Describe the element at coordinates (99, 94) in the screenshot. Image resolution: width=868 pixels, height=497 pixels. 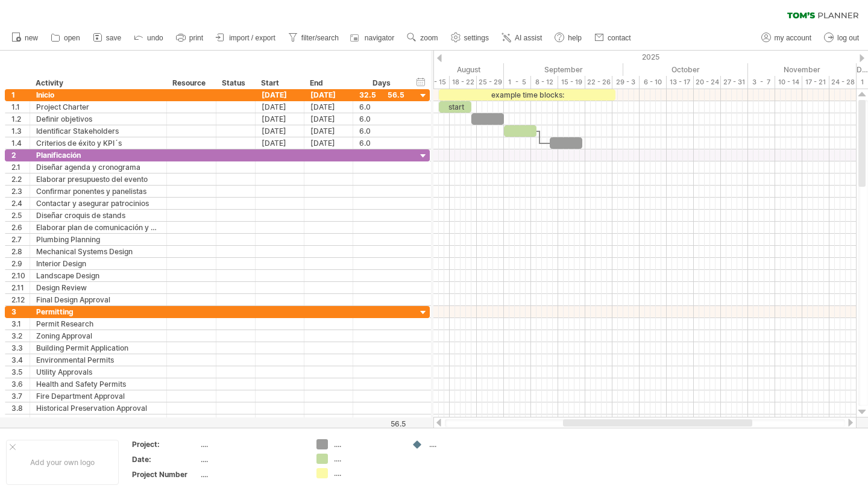
I see `div: Inicio` at that location.